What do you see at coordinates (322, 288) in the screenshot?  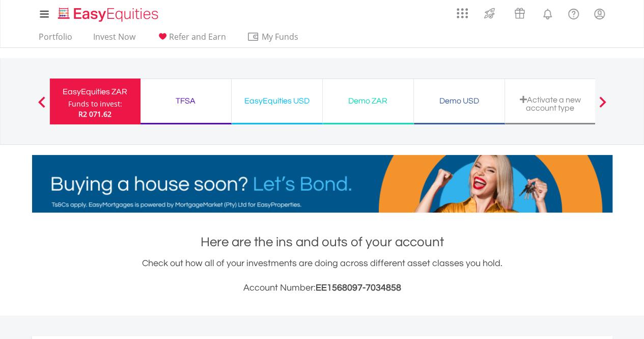 I see `h3: Account Number:` at bounding box center [322, 288].